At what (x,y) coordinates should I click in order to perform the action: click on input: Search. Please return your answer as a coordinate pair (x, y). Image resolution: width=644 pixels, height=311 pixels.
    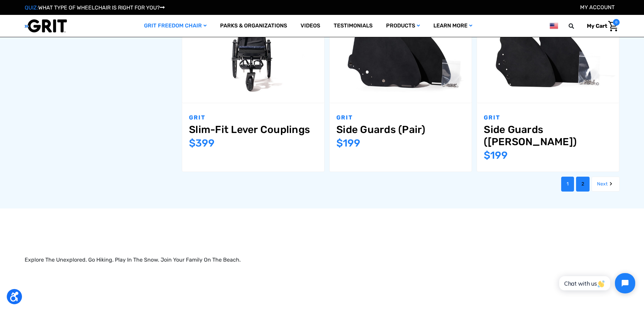
    Looking at the image, I should click on (577, 26).